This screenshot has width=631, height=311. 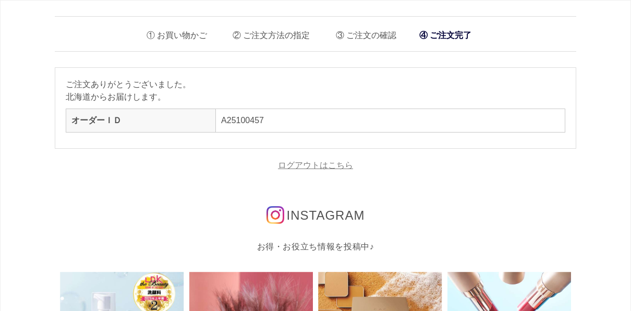 What do you see at coordinates (326, 215) in the screenshot?
I see `span: INSTAGRAM` at bounding box center [326, 215].